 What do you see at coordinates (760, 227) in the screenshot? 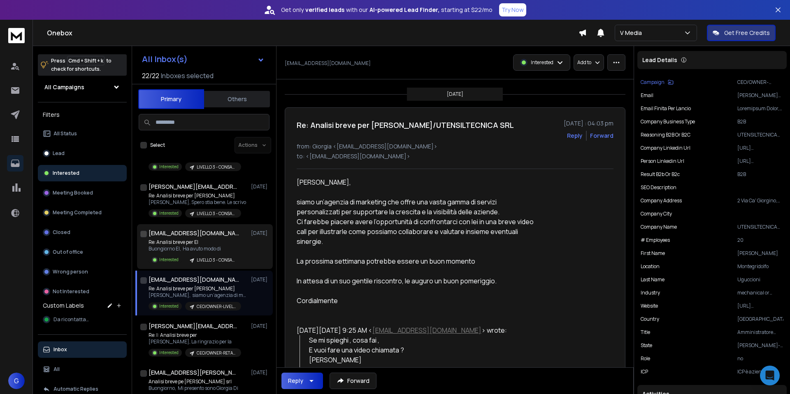
I see `p: UTENSILTECNICA SRL` at bounding box center [760, 227].